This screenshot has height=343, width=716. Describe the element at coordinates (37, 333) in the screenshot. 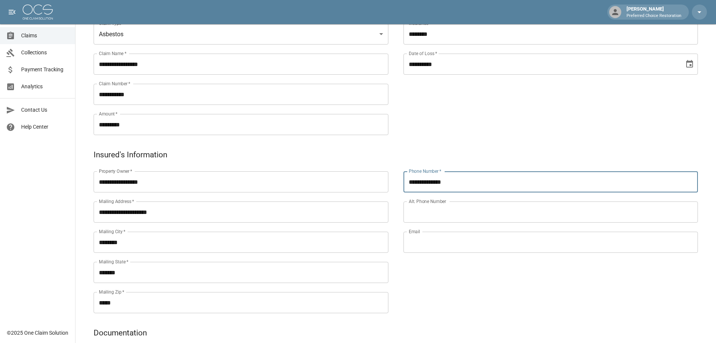

I see `div: © 2025 One Claim Solution` at that location.